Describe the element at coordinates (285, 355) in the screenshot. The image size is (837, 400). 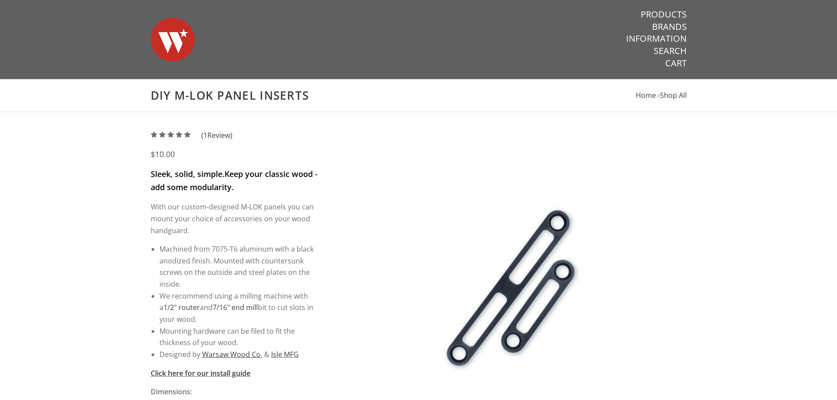
I see `a: Isle MFG` at that location.